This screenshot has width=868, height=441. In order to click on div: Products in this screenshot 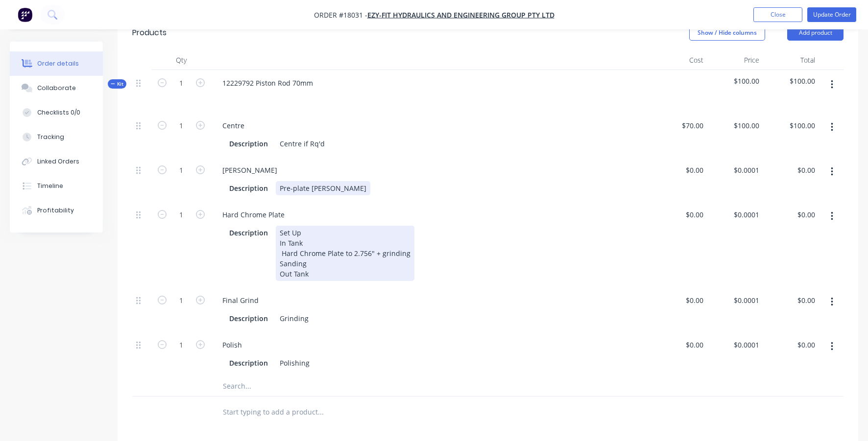, I will do `click(149, 33)`.